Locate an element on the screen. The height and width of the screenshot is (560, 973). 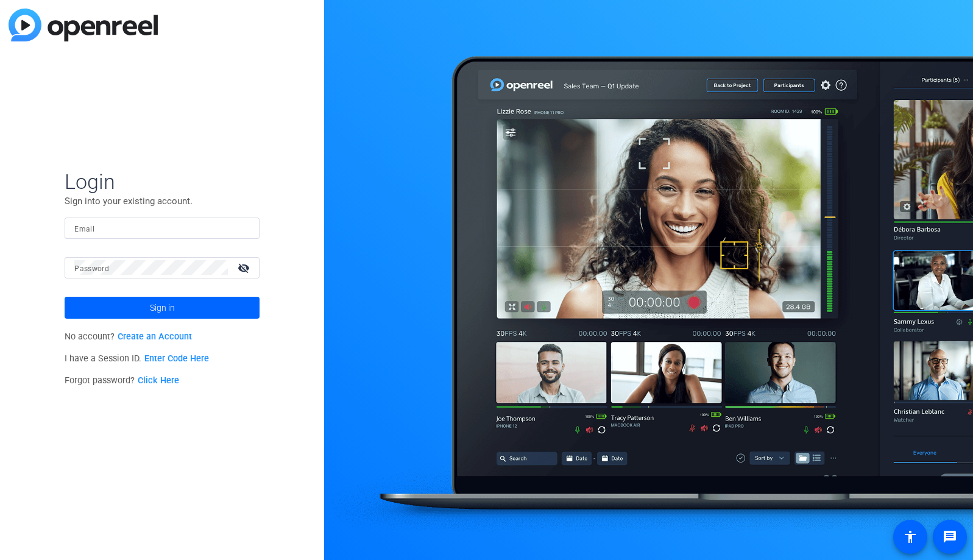
img: blue-gradient.svg is located at coordinates (83, 25).